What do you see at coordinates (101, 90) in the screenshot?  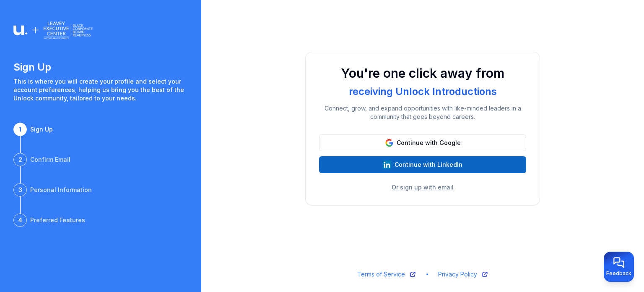 I see `p: This is where you will create your profile and select your account preferences, helping us bring ...` at bounding box center [101, 90].